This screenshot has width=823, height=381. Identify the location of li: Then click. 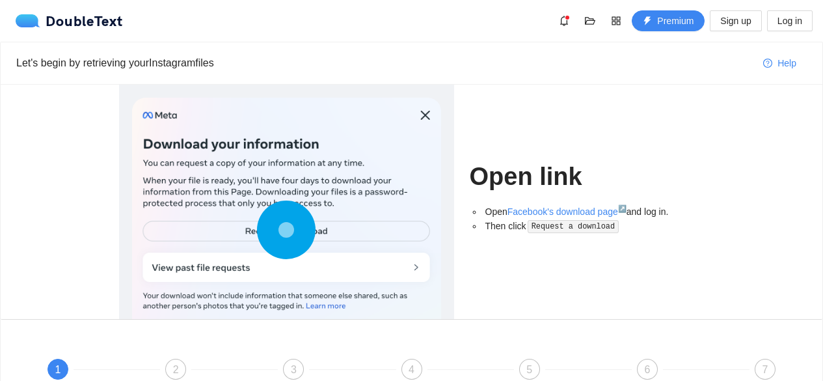
(594, 226).